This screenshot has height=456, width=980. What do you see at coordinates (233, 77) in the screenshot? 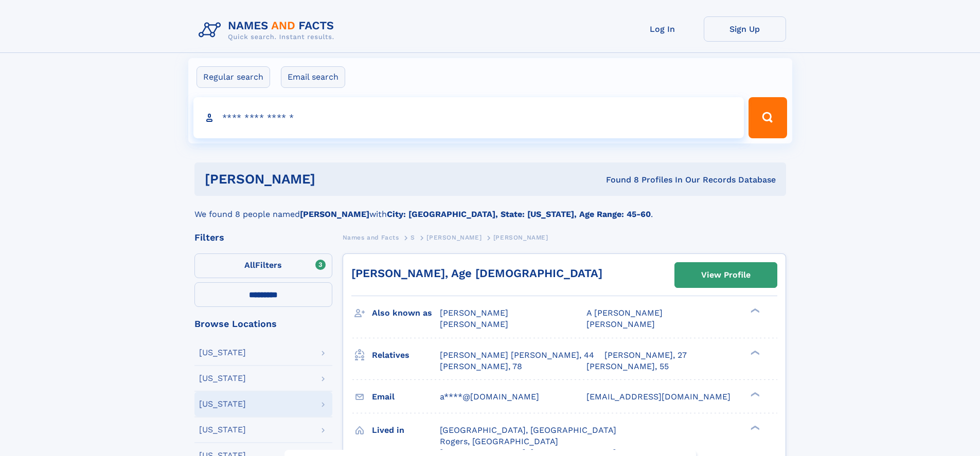
I see `label: Regular search` at bounding box center [233, 77].